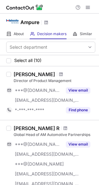 Image resolution: width=99 pixels, height=185 pixels. Describe the element at coordinates (28, 60) in the screenshot. I see `span: Select all (10)` at that location.